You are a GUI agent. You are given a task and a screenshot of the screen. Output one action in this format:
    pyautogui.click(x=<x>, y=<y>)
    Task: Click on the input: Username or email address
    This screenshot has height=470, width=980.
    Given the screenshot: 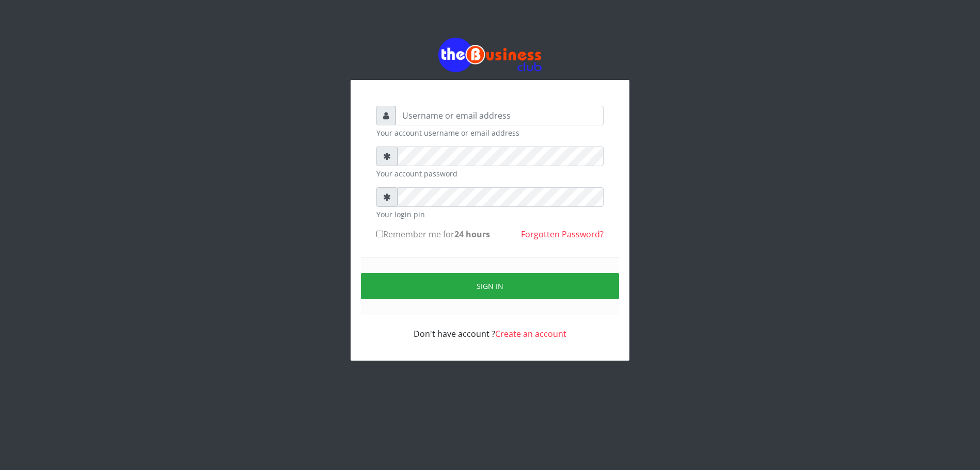 What is the action you would take?
    pyautogui.click(x=499, y=115)
    